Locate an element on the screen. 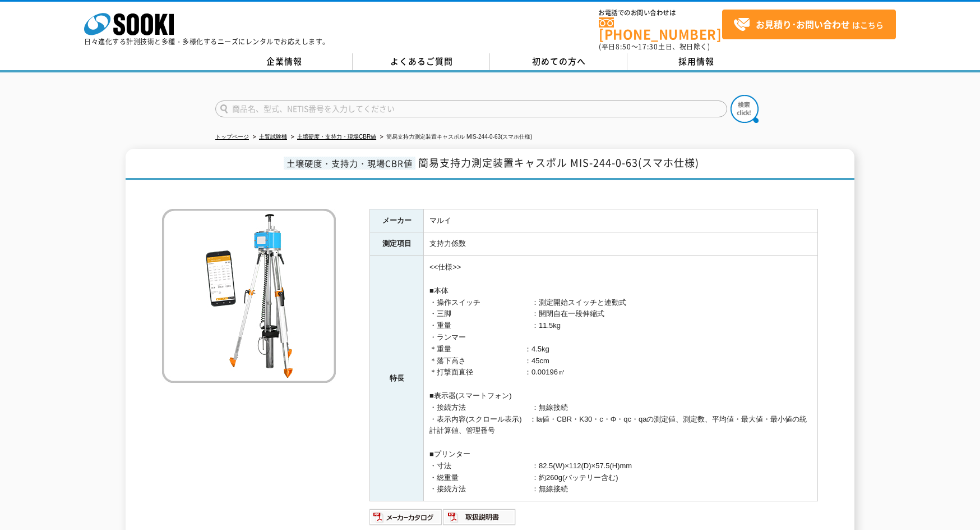 Image resolution: width=980 pixels, height=530 pixels. strong: お見積り･お問い合わせ is located at coordinates (803, 24).